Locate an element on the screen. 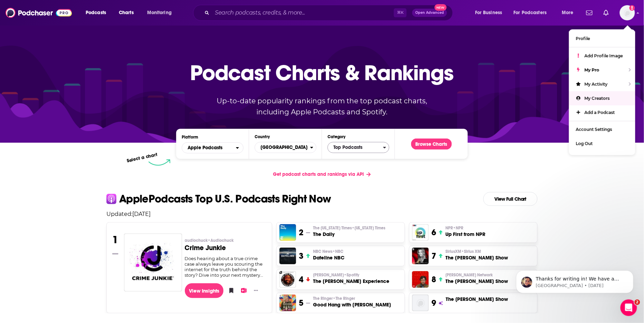 The height and width of the screenshot is (323, 644). span: • NBC is located at coordinates (338, 252).